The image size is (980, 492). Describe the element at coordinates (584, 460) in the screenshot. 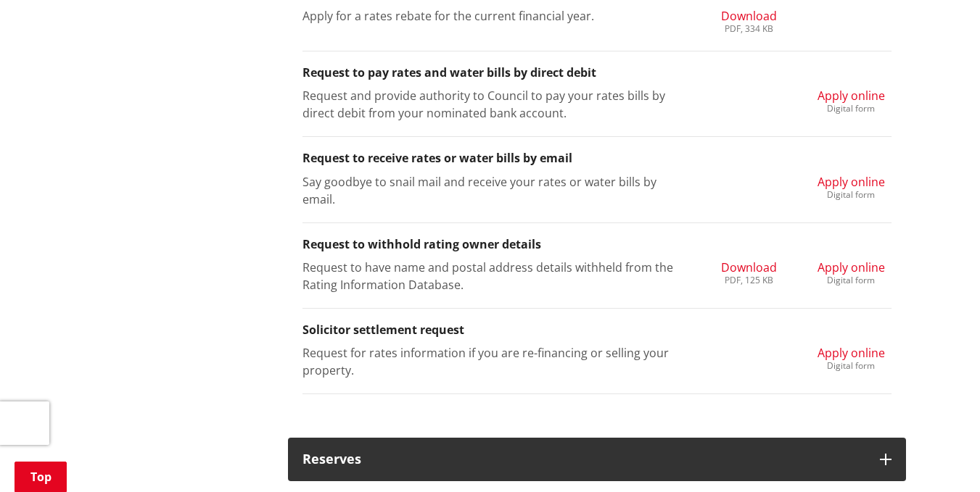

I see `h3: Reserves` at that location.